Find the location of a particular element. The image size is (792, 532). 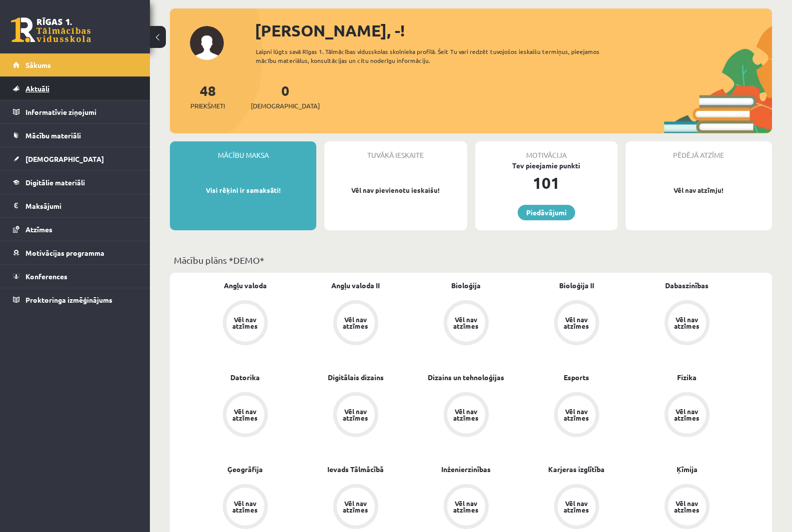

div: Motivācija is located at coordinates (546, 151).